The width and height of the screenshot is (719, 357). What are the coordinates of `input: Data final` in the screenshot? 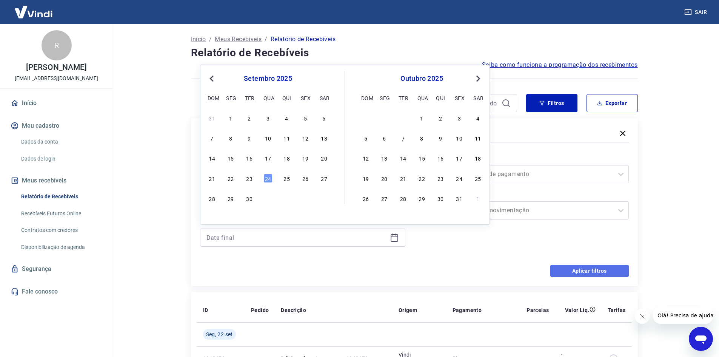 It's located at (297, 238).